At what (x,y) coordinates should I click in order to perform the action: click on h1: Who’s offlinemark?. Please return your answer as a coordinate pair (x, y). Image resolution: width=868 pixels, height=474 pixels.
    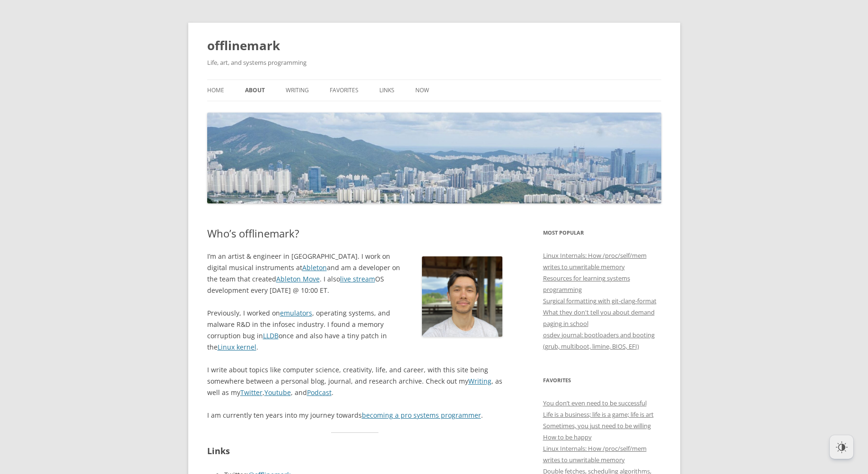
    Looking at the image, I should click on (355, 233).